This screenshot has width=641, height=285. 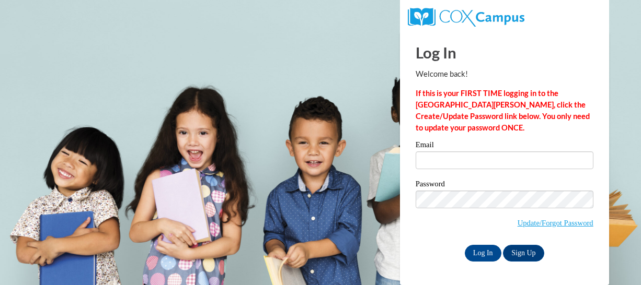 What do you see at coordinates (555, 223) in the screenshot?
I see `a: Update/Forgot Password` at bounding box center [555, 223].